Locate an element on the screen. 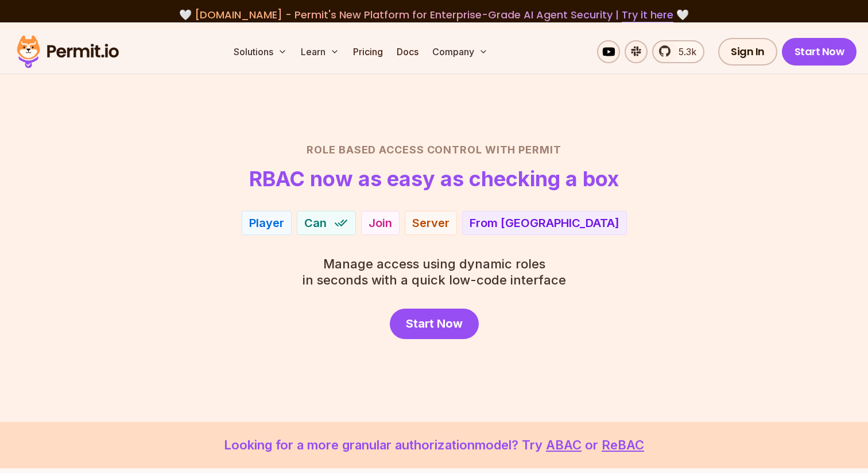  span: Start Now is located at coordinates (434, 324).